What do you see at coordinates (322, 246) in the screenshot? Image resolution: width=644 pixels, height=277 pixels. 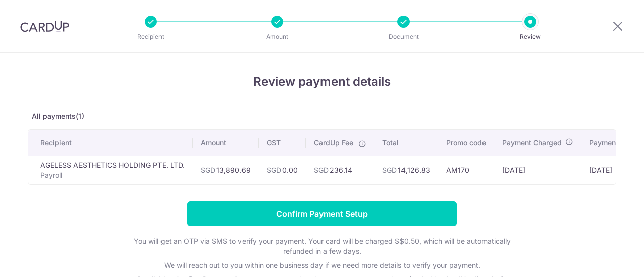 I see `p: You will get an OTP via SMS to verify your payment. Your card will be charged S$0.50, which will ...` at bounding box center [322, 246].